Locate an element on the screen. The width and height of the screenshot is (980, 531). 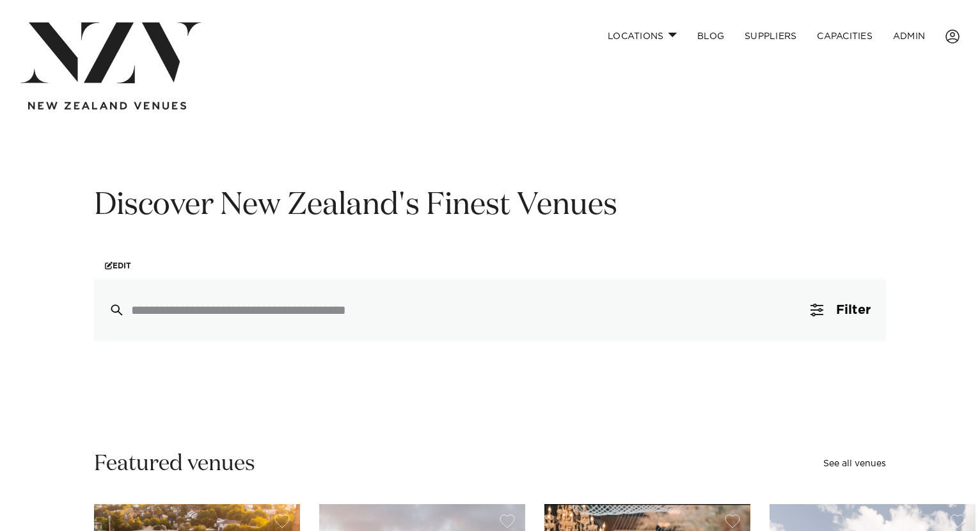
a: ADMIN is located at coordinates (909, 36).